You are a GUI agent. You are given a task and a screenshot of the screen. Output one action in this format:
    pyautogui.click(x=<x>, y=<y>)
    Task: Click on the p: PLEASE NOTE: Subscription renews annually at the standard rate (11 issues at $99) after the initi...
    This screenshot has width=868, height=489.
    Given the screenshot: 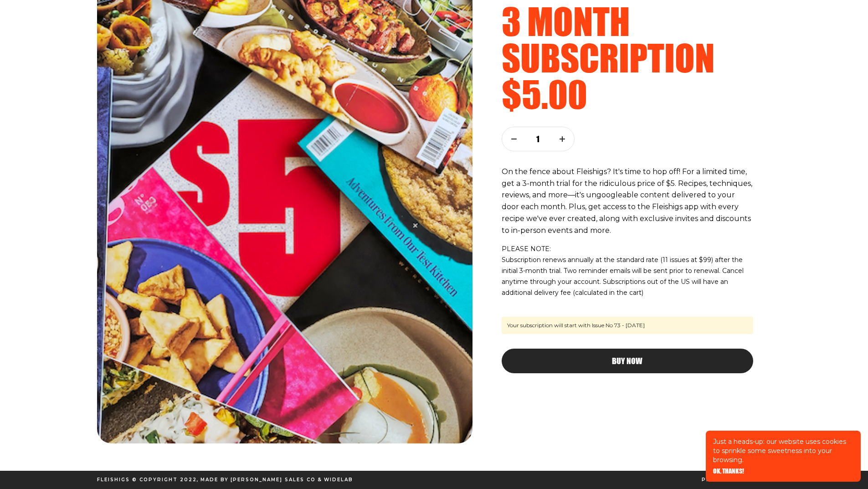 What is the action you would take?
    pyautogui.click(x=628, y=271)
    